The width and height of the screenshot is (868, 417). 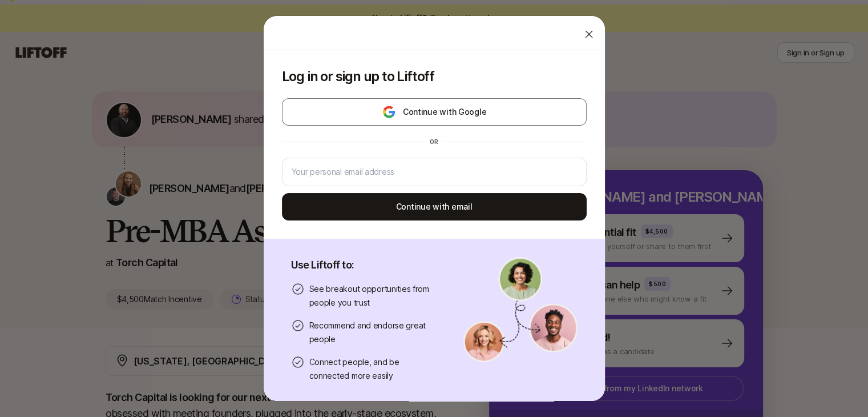 I want to click on input: Your personal email address, so click(x=434, y=172).